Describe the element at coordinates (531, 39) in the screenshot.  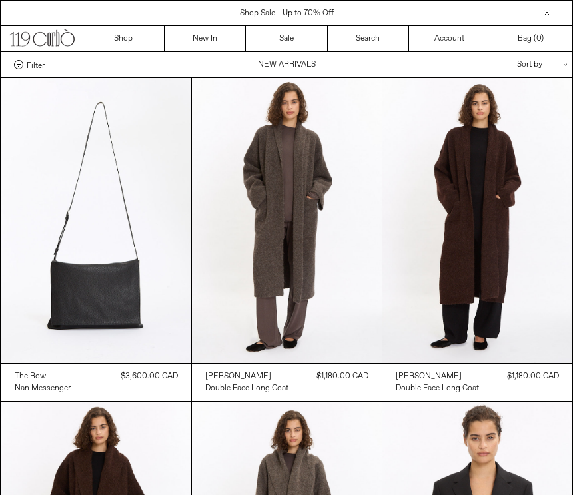
I see `a: Bag ()` at that location.